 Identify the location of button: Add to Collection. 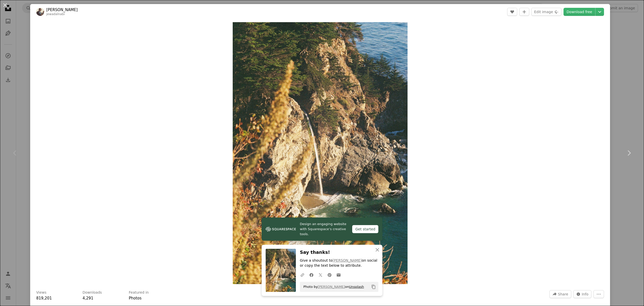
(525, 12).